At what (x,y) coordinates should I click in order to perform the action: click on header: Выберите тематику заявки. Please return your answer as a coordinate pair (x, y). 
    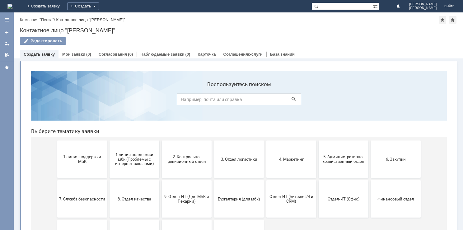
    Looking at the image, I should click on (213, 65).